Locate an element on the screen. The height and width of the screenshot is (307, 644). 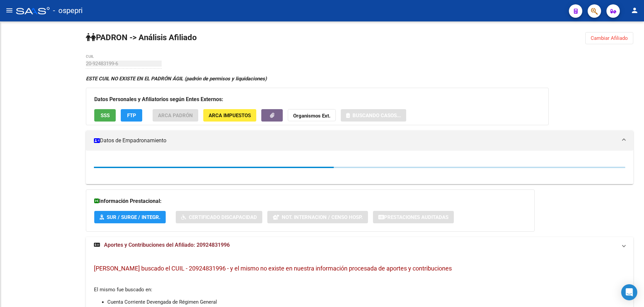
mat-expansion-panel-header: Datos de Empadronamiento is located at coordinates (359, 141).